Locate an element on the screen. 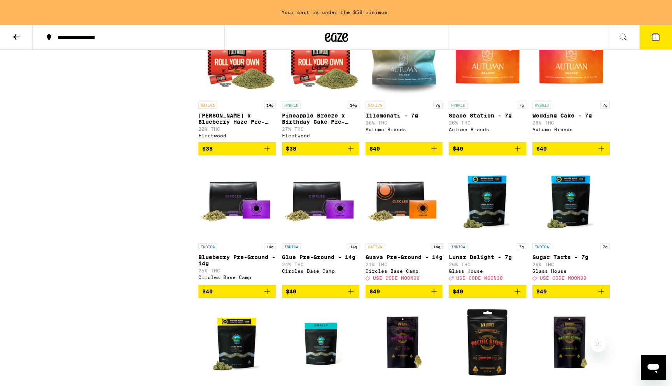  p: Wedding Cake - 7g is located at coordinates (571, 116).